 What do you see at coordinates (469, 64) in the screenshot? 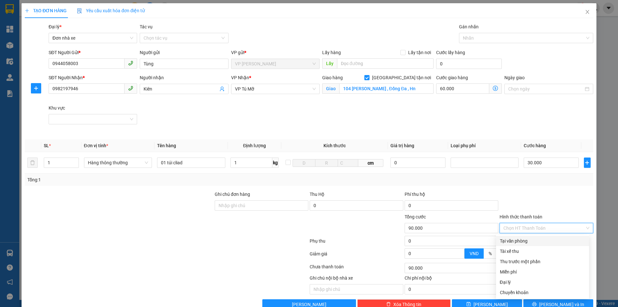
I see `input: Cước lấy hàng` at bounding box center [469, 64].